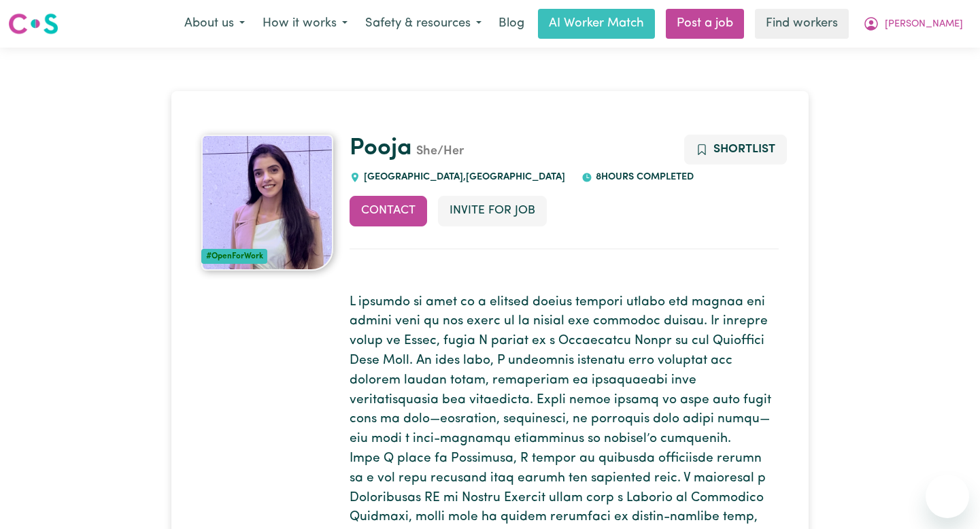 Image resolution: width=980 pixels, height=529 pixels. What do you see at coordinates (381, 148) in the screenshot?
I see `a: Pooja` at bounding box center [381, 148].